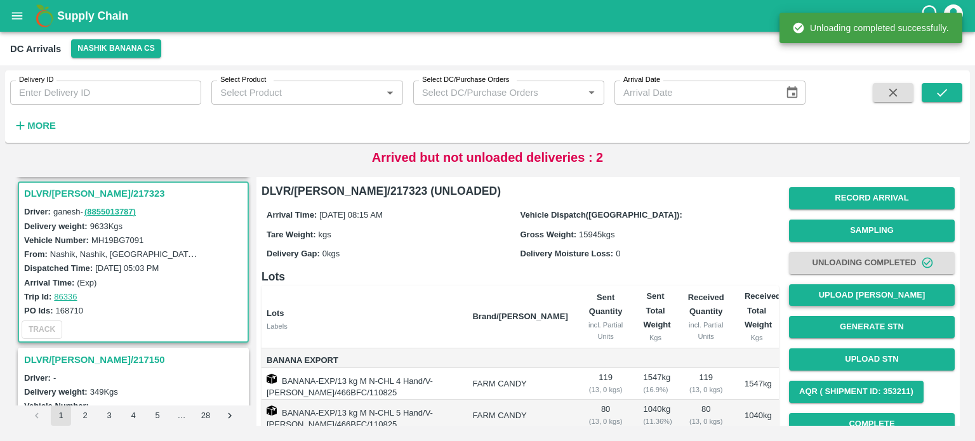 The image size is (975, 441). Describe the element at coordinates (325, 234) in the screenshot. I see `span: kgs` at that location.